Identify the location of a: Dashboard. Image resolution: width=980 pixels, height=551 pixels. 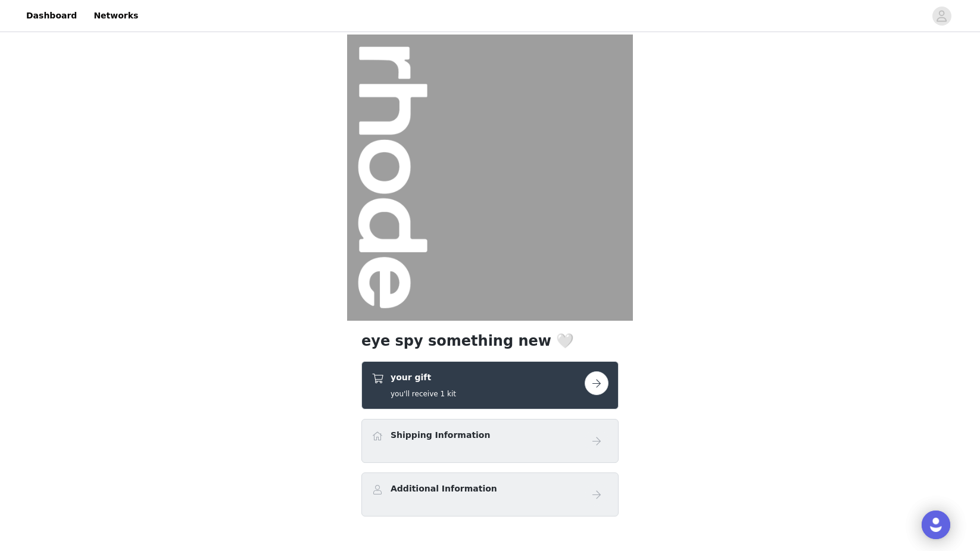
(51, 15).